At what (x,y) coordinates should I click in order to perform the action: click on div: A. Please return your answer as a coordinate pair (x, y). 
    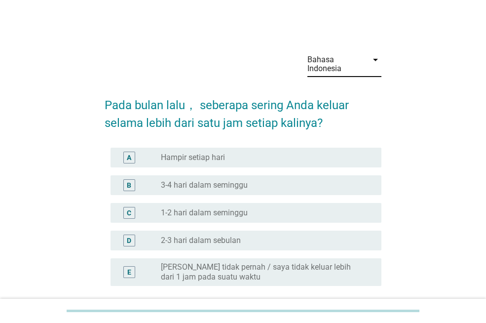
    Looking at the image, I should click on (129, 157).